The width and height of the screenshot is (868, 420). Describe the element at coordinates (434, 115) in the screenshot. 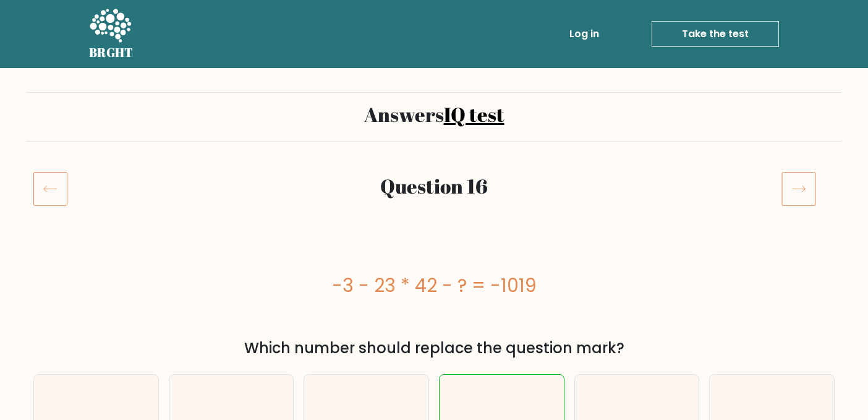

I see `h2: Answers` at that location.